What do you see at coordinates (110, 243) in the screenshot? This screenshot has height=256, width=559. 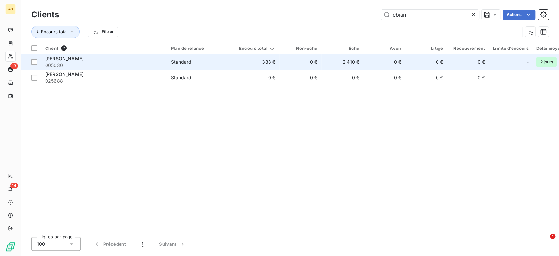 I see `button: Précédent` at bounding box center [110, 243].